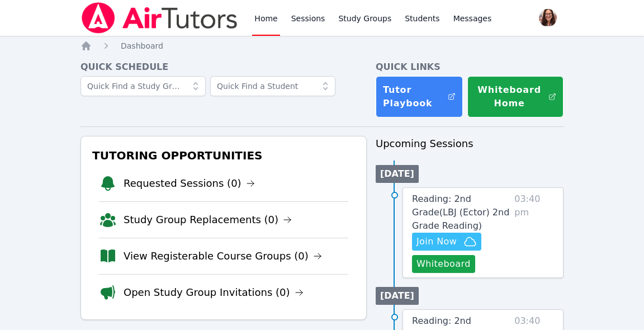 Image resolution: width=644 pixels, height=330 pixels. Describe the element at coordinates (224, 67) in the screenshot. I see `h4: Quick Schedule` at that location.